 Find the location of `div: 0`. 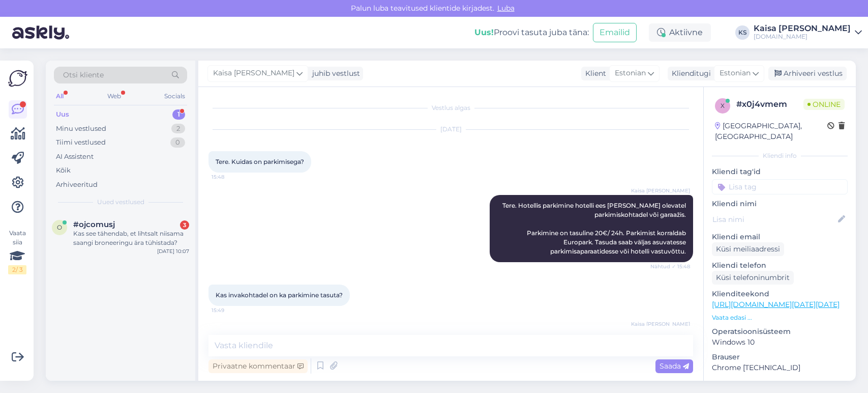

div: 0 is located at coordinates (177, 142).